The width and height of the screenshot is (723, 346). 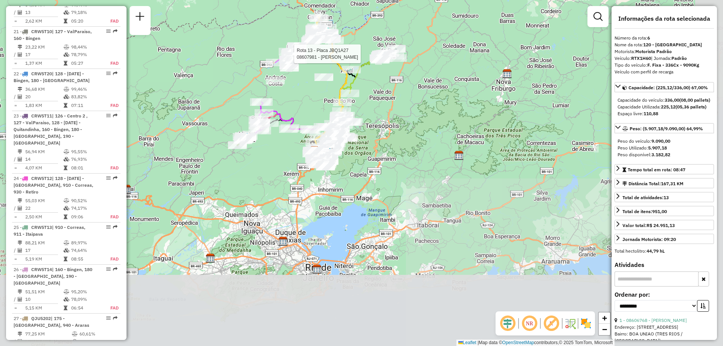 What do you see at coordinates (48, 342) in the screenshot?
I see `td: 16` at bounding box center [48, 342].